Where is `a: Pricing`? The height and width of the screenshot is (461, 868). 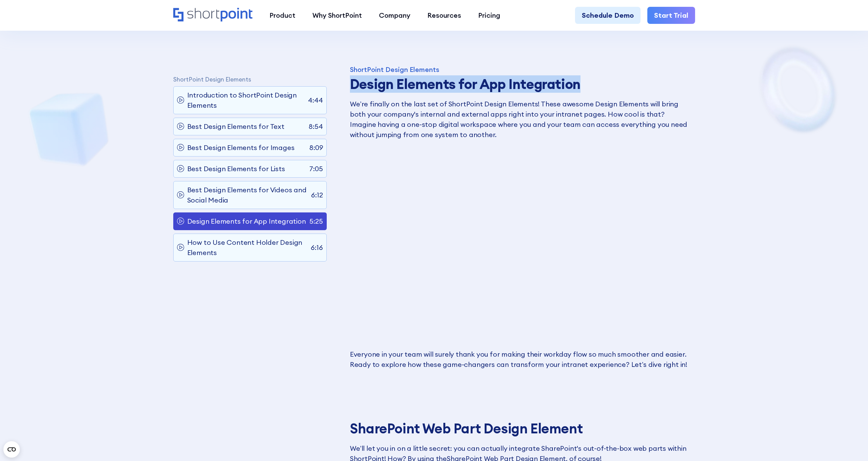
a: Pricing is located at coordinates (489, 16).